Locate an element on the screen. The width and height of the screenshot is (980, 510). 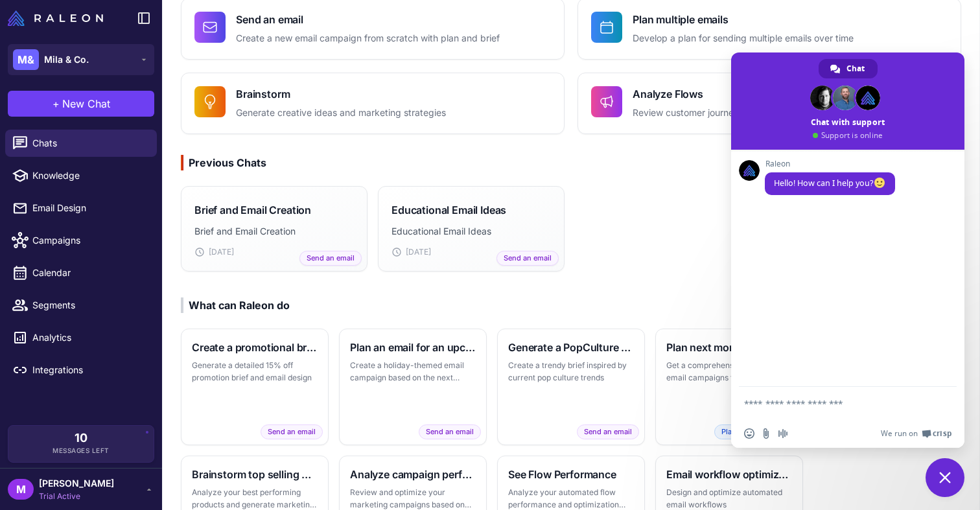
button: Plan an email for an upcoming holidayCreate a holiday-themed email campaign based on the next maj... is located at coordinates (413, 387).